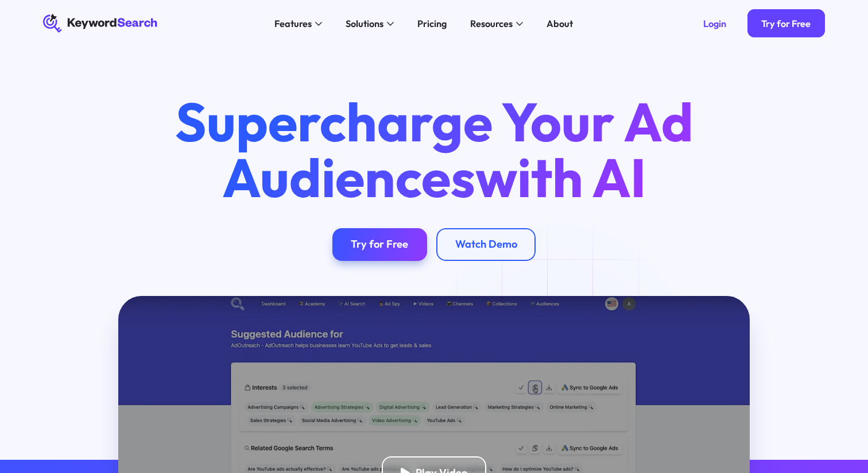 The height and width of the screenshot is (473, 868). Describe the element at coordinates (379, 136) in the screenshot. I see `div: For Businesses` at that location.